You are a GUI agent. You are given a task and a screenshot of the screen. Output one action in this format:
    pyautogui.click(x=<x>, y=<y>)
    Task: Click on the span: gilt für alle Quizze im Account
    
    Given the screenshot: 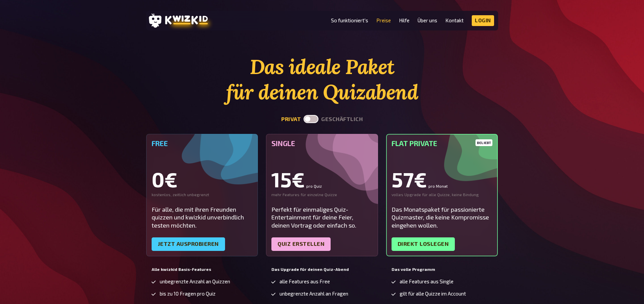 What is the action you would take?
    pyautogui.click(x=433, y=294)
    